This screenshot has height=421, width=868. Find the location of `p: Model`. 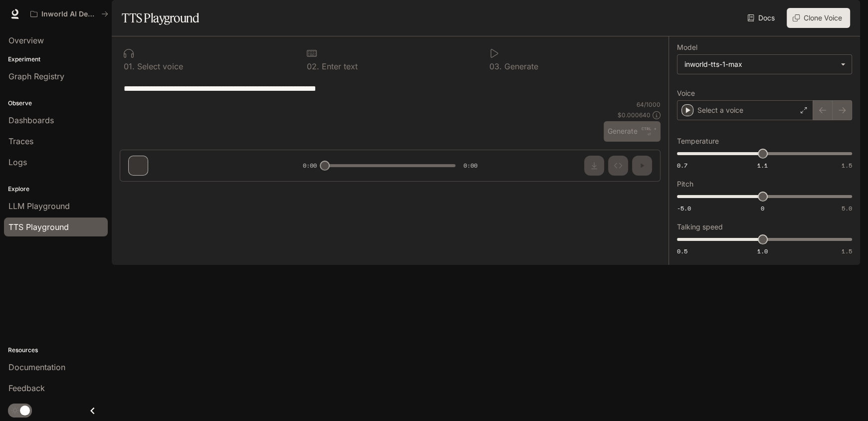

p: Model is located at coordinates (687, 47).